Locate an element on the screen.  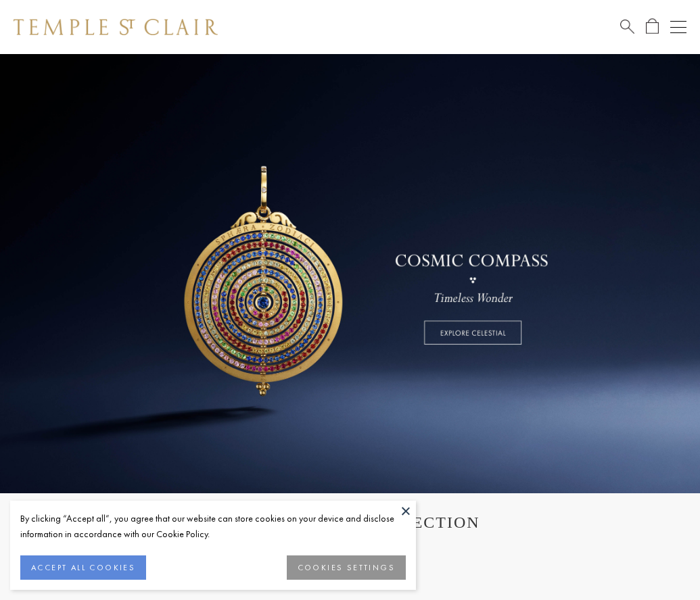
button: COOKIES SETTINGS is located at coordinates (347, 568).